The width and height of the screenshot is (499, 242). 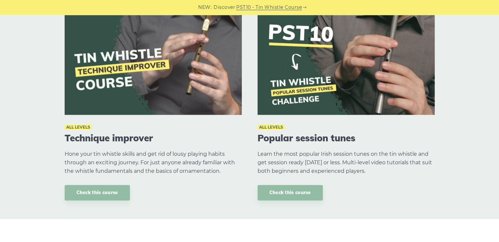 I want to click on h3: Technique improver, so click(x=153, y=138).